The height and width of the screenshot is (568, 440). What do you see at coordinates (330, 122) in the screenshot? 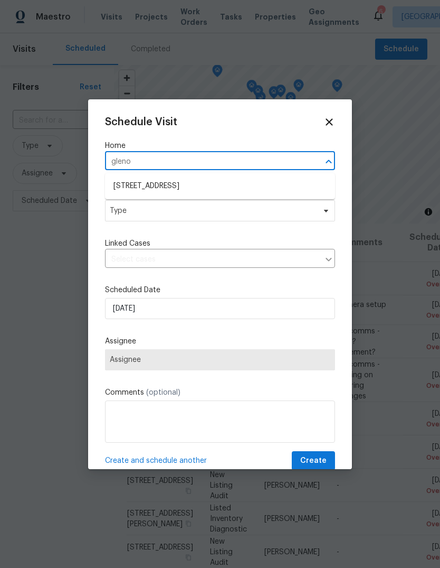
I see `span: Close` at bounding box center [330, 122].